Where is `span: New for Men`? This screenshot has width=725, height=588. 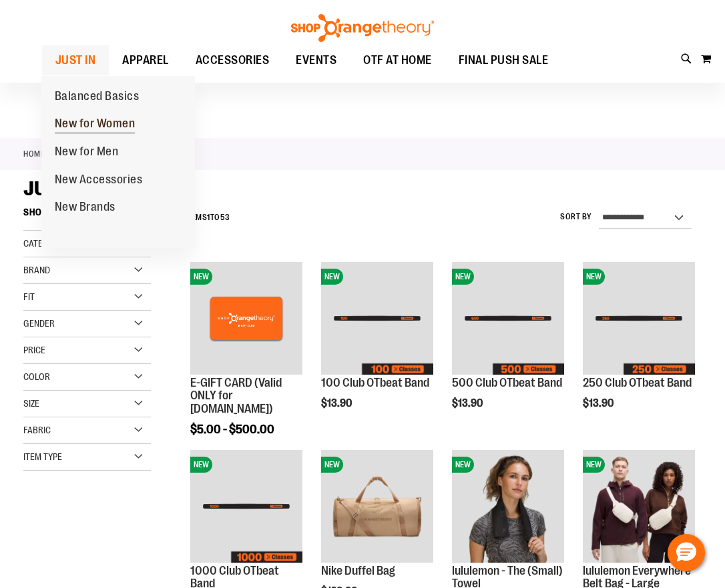
span: New for Men is located at coordinates (87, 152).